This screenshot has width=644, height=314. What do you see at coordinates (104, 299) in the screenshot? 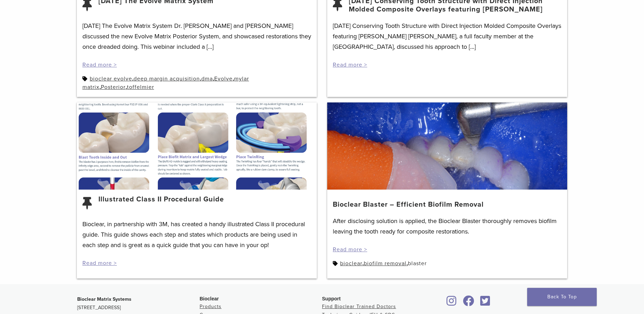
I see `strong: Bioclear Matrix Systems` at bounding box center [104, 299].